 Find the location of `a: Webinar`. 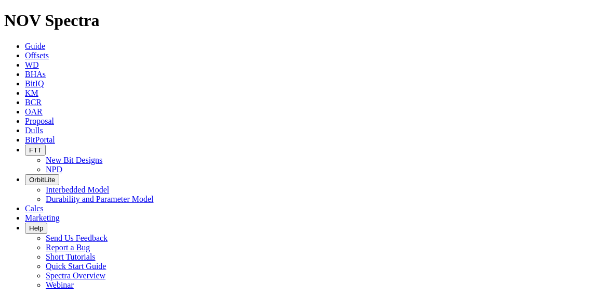

a: Webinar is located at coordinates (60, 284).